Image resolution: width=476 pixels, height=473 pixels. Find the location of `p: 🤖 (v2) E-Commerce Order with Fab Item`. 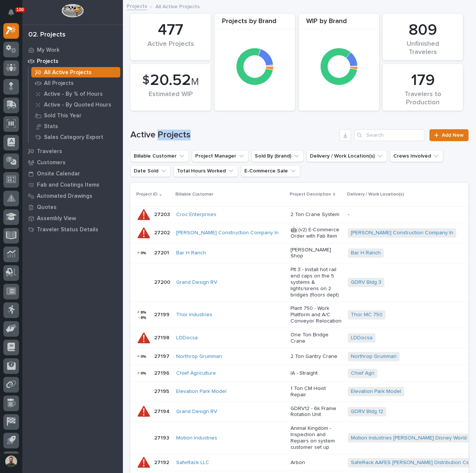

p: 🤖 (v2) E-Commerce Order with Fab Item is located at coordinates (316, 233).